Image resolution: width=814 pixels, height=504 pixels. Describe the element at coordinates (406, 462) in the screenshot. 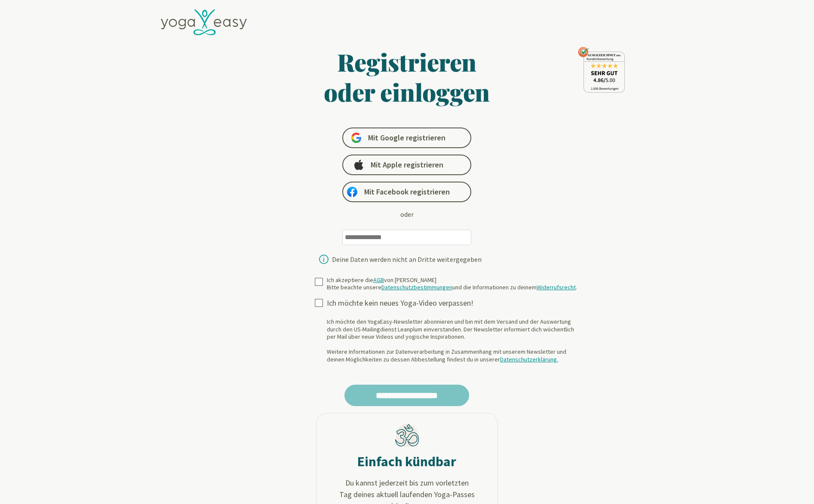

I see `h2: Einfach kündbar` at that location.